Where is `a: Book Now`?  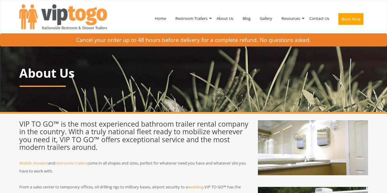 a: Book Now is located at coordinates (351, 20).